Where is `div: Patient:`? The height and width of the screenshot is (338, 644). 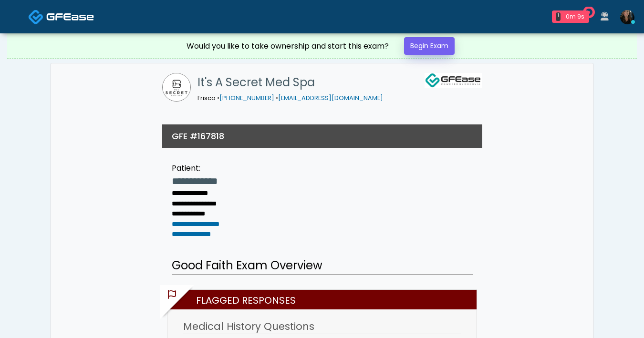 div: Patient: is located at coordinates (205, 168).